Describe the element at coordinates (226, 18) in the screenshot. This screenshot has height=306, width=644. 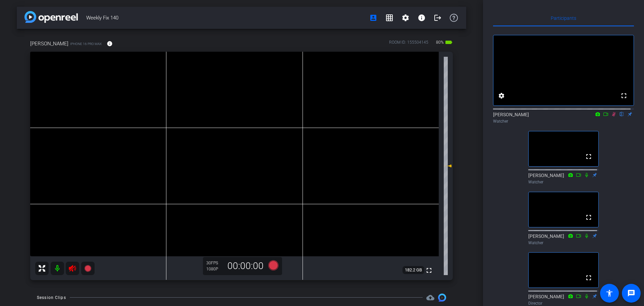
I see `span: Weekly Fix 140` at that location.